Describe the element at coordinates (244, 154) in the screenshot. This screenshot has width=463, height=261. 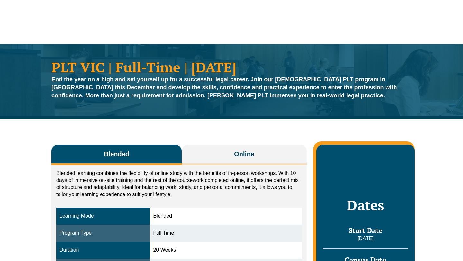
I see `span: Online` at that location.